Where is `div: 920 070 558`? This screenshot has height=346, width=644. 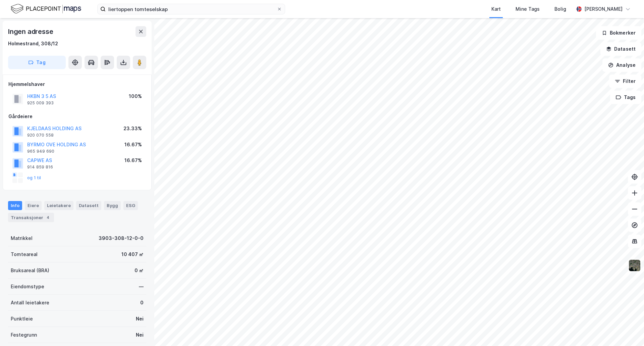
div: 920 070 558 is located at coordinates (40, 135).